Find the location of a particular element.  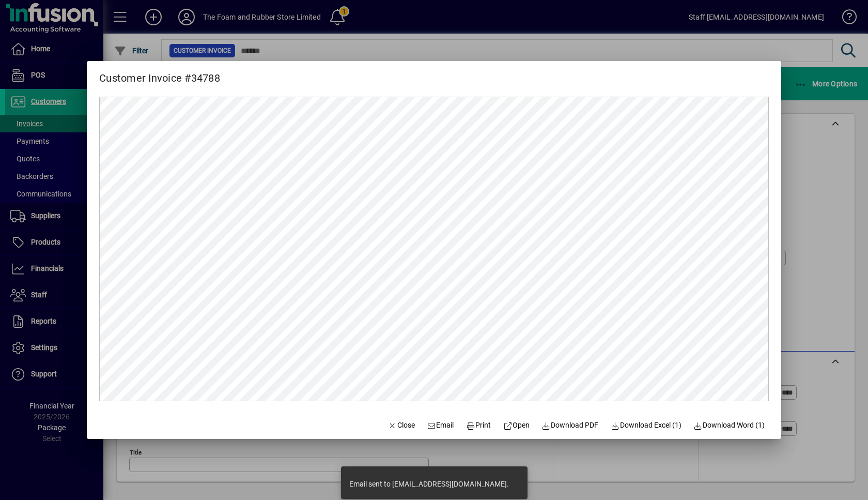

button: Print is located at coordinates (479, 425).